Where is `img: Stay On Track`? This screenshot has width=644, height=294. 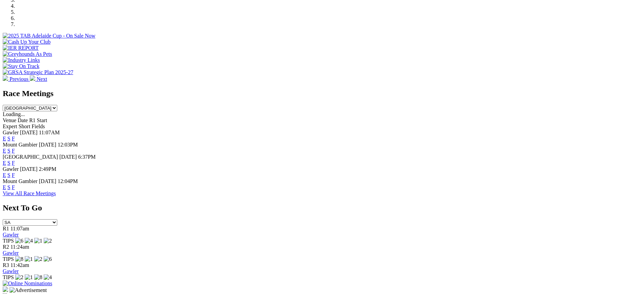
img: Stay On Track is located at coordinates (21, 66).